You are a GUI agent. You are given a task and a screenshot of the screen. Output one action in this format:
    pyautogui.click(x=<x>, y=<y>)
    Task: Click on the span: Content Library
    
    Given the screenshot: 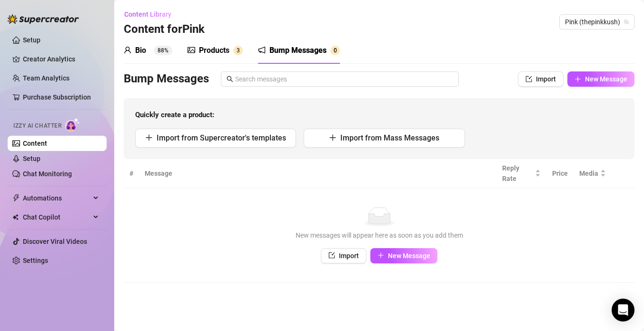 What is the action you would take?
    pyautogui.click(x=148, y=15)
    